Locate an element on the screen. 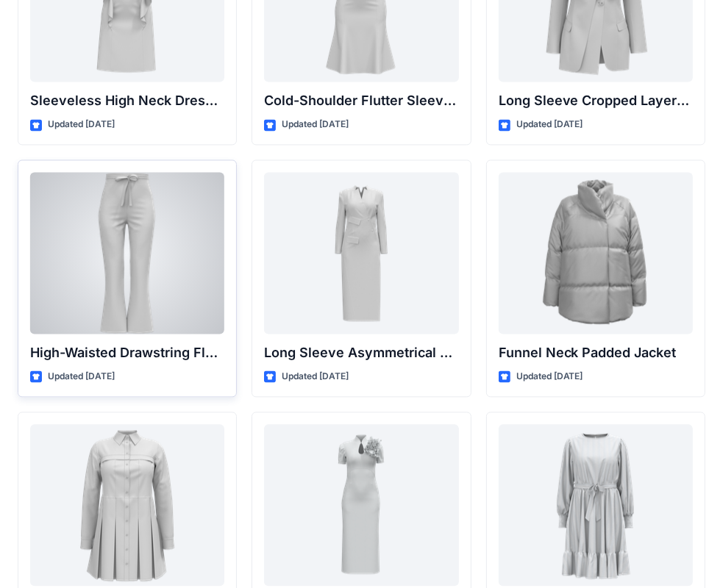 This screenshot has width=723, height=588. a: Funnel Neck Padded Jacket is located at coordinates (596, 253).